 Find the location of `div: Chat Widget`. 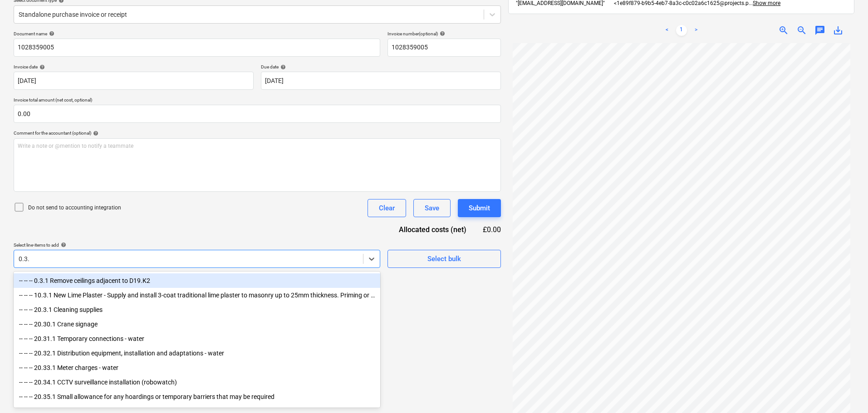

div: Chat Widget is located at coordinates (845, 391).